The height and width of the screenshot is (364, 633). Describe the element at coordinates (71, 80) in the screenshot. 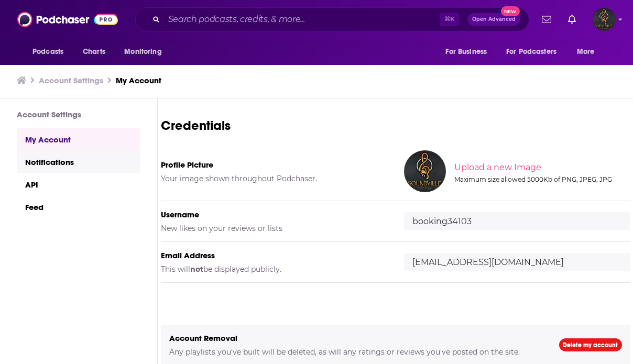

I see `a: Account Settings` at that location.